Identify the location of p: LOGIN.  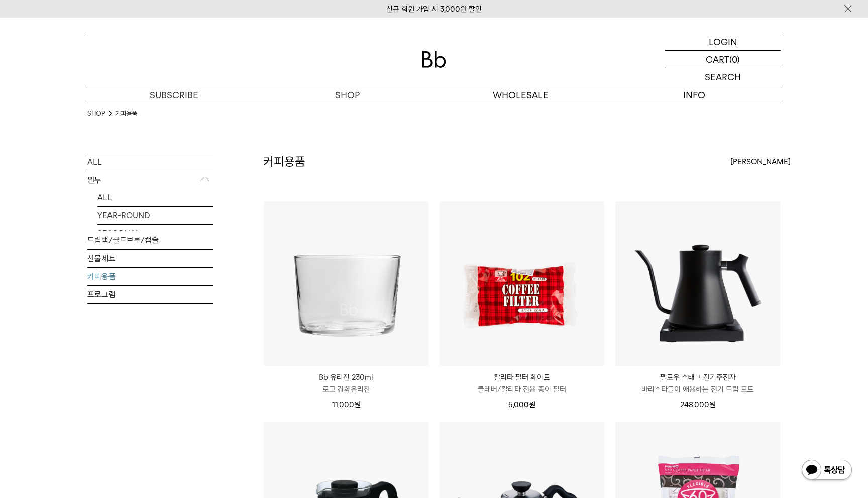
(723, 42).